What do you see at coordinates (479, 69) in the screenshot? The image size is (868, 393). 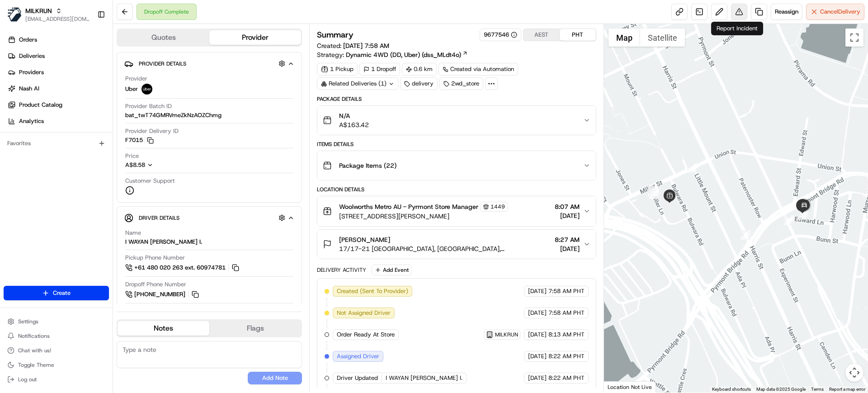 I see `div: Created via Automation` at bounding box center [479, 69].